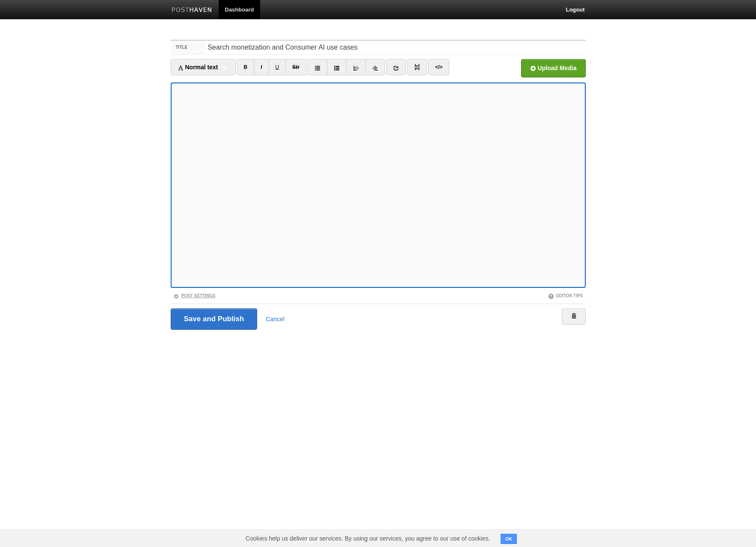  I want to click on a: U, so click(277, 67).